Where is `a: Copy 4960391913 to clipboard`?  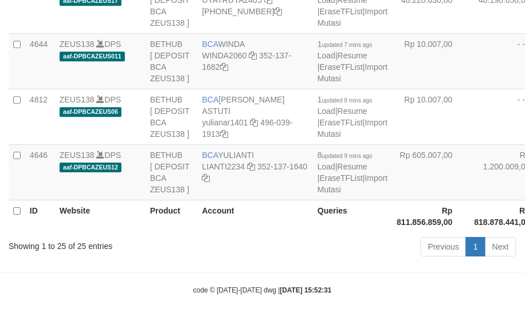
a: Copy 4960391913 to clipboard is located at coordinates (224, 134).